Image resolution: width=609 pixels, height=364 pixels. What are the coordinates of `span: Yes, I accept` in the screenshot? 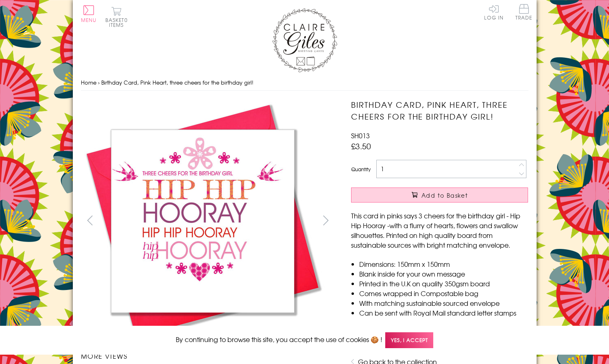 It's located at (409, 340).